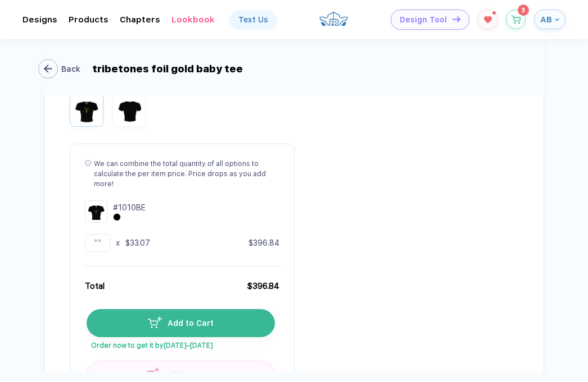  What do you see at coordinates (550, 19) in the screenshot?
I see `button: AB` at bounding box center [550, 19].